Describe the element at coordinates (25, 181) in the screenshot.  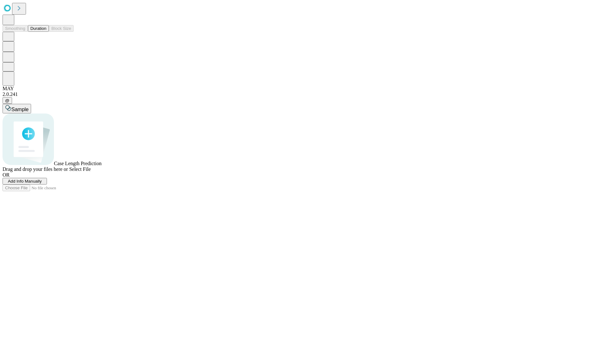
I see `button: Add Info Manually` at that location.